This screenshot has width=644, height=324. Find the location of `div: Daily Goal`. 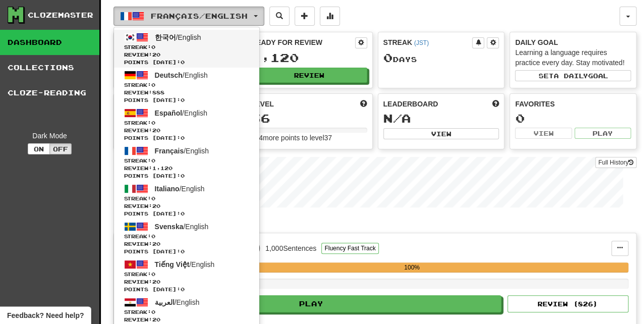

div: Daily Goal is located at coordinates (573, 42).